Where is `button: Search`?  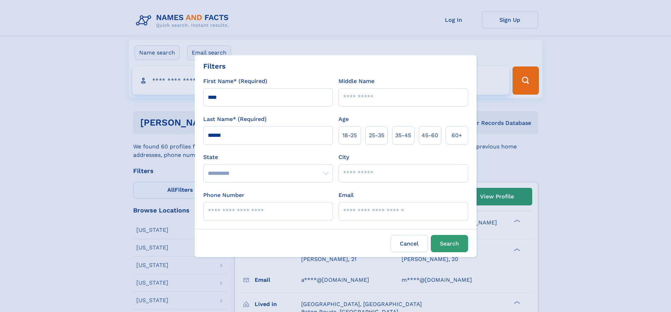 button: Search is located at coordinates (449, 244).